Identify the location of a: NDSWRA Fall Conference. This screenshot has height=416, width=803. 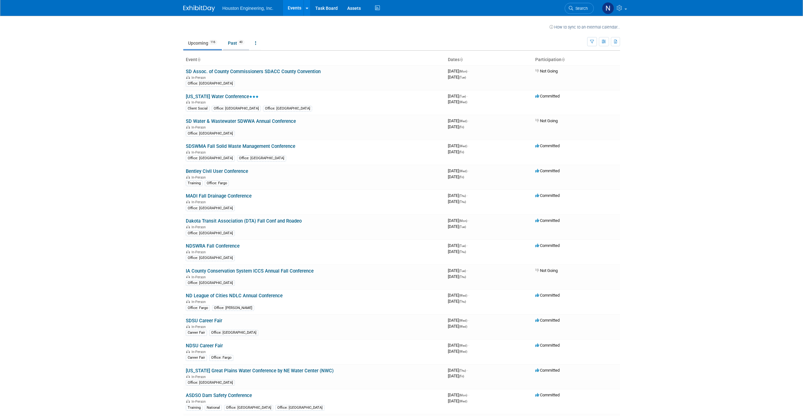
(213, 246).